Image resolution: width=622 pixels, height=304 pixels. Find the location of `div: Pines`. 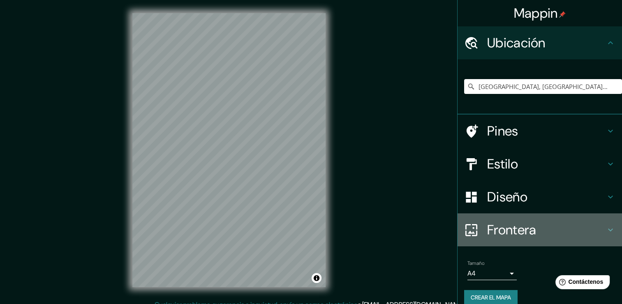

div: Pines is located at coordinates (540, 131).